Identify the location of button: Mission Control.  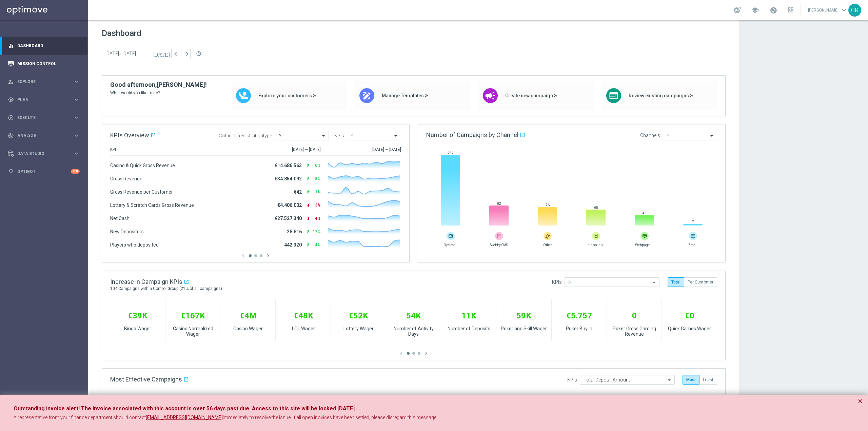
(44, 64).